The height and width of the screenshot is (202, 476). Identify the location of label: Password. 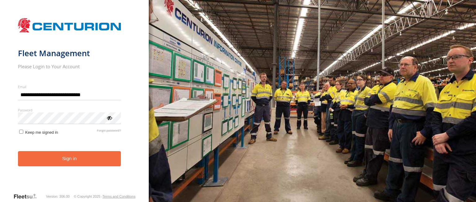
(69, 110).